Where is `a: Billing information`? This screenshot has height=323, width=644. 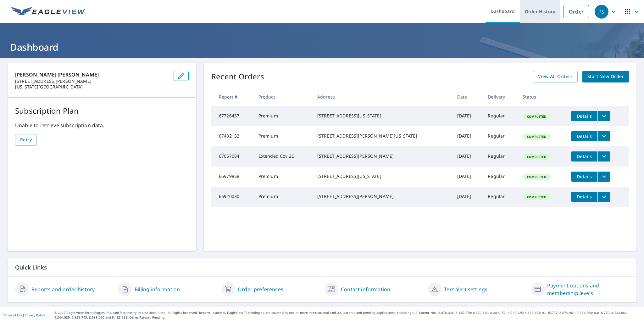
a: Billing information is located at coordinates (158, 289).